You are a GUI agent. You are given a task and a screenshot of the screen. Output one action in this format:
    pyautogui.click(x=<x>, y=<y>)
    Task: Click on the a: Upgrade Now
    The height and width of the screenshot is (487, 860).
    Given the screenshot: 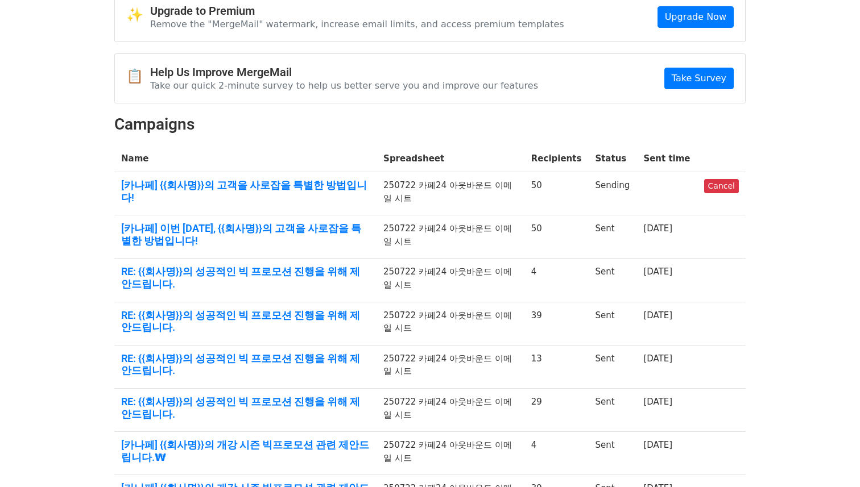 What is the action you would take?
    pyautogui.click(x=695, y=17)
    